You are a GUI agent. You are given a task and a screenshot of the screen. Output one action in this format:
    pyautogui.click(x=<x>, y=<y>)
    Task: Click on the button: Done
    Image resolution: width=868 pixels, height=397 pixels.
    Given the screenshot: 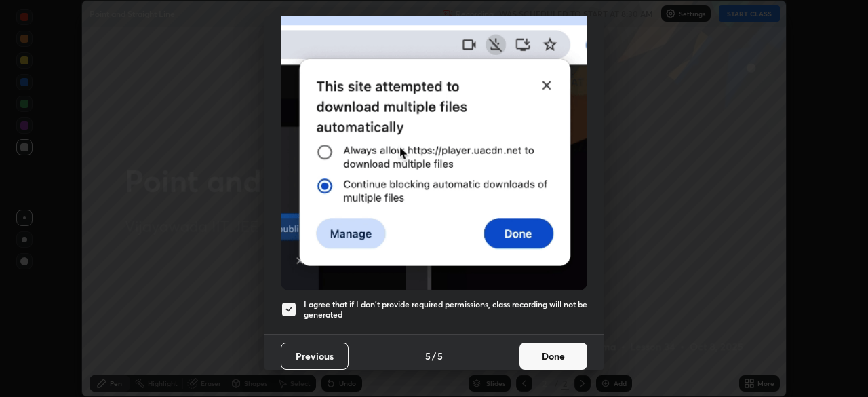 What is the action you would take?
    pyautogui.click(x=553, y=356)
    